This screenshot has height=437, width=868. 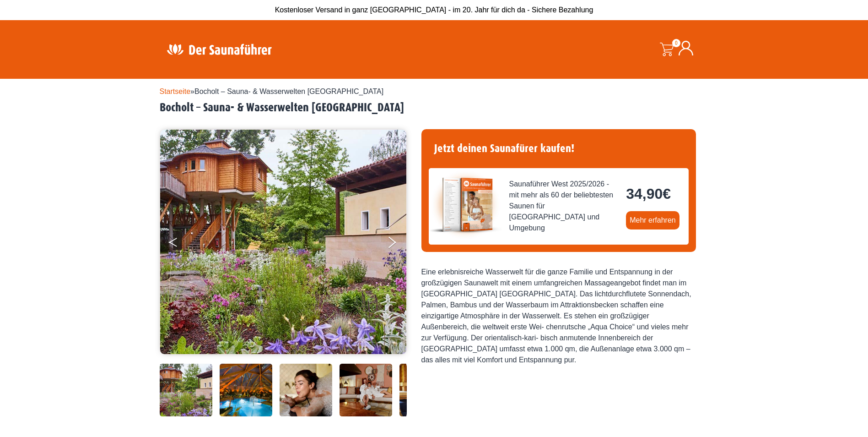 I want to click on a: Mehr erfahren, so click(x=653, y=220).